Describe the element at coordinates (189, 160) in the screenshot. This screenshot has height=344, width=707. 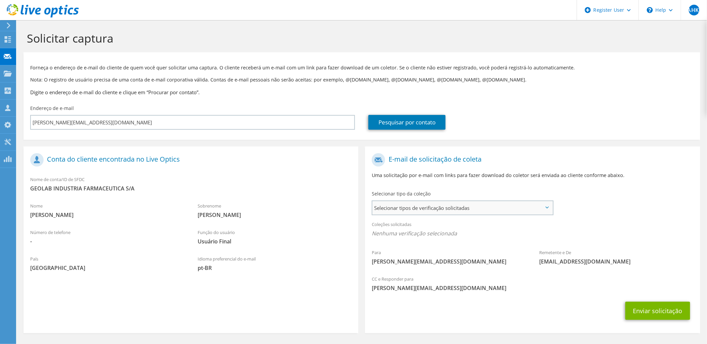
I see `h1: Conta do cliente encontrada no Live Optics` at that location.